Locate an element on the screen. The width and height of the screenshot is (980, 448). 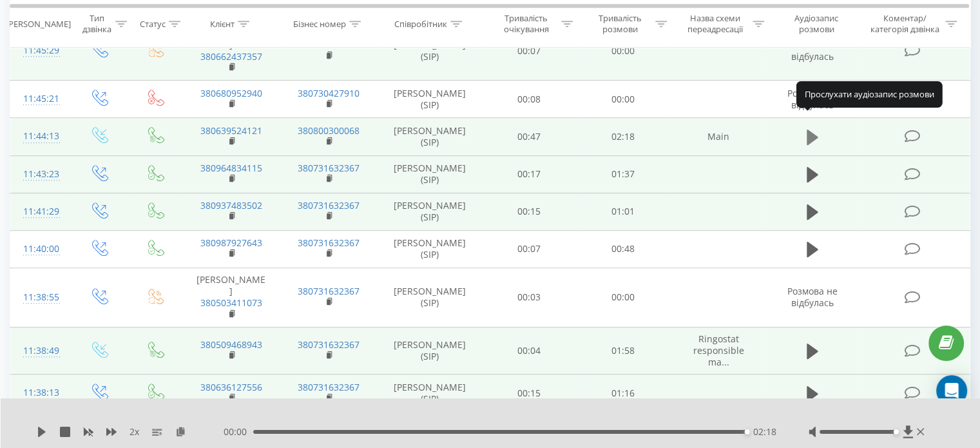
td: Main is located at coordinates (718, 137).